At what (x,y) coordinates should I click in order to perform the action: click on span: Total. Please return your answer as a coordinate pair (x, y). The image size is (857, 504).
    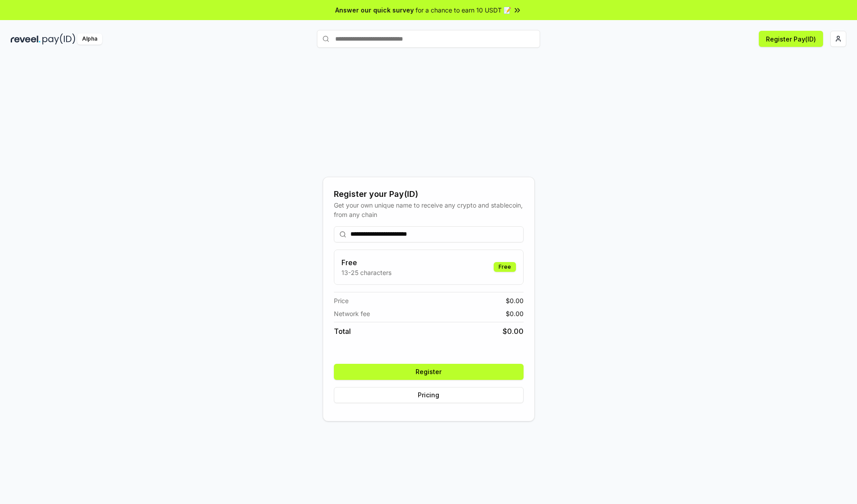
    Looking at the image, I should click on (342, 331).